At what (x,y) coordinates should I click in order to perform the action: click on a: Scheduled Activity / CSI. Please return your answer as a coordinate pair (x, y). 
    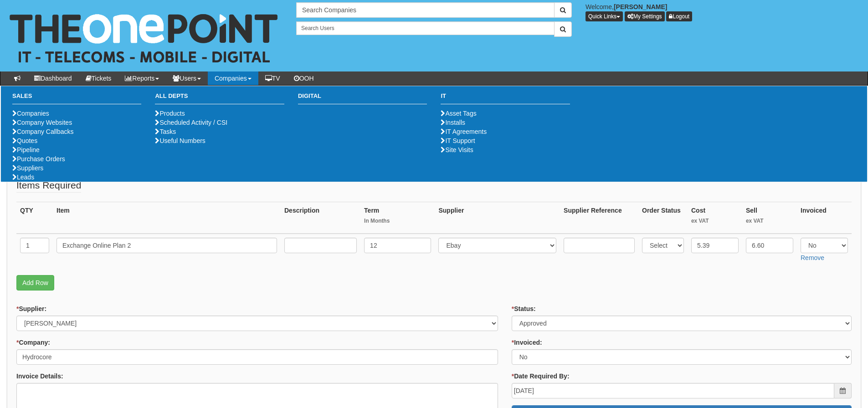
    Looking at the image, I should click on (191, 122).